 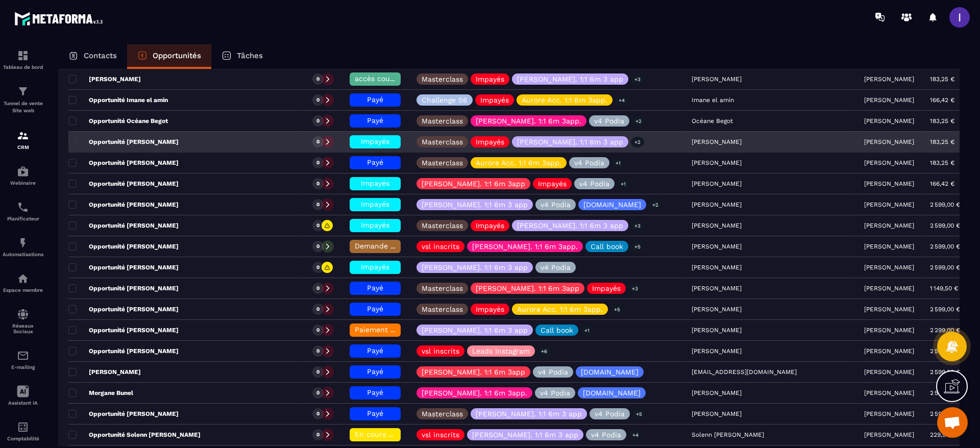 What do you see at coordinates (952, 423) in the screenshot?
I see `div: Ouvrir le chat` at bounding box center [952, 423].